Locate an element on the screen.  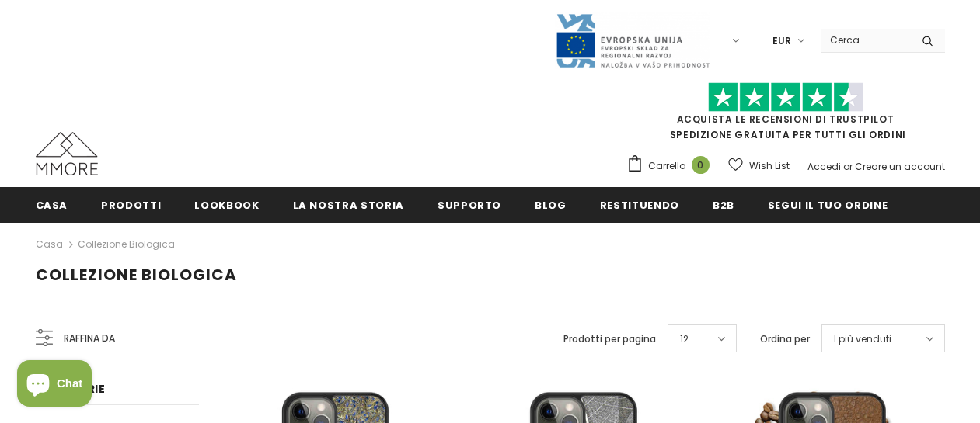
img: Fidati di Pilot Stars is located at coordinates (785, 97).